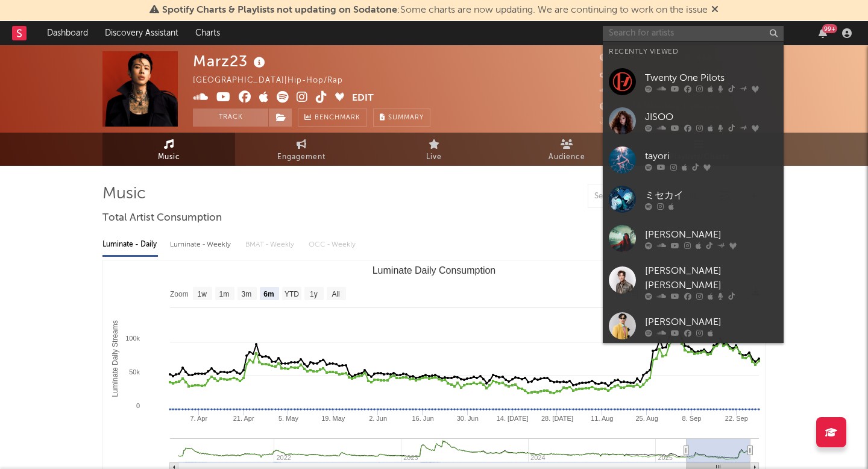 This screenshot has height=469, width=868. Describe the element at coordinates (337, 118) in the screenshot. I see `span: Benchmark` at that location.